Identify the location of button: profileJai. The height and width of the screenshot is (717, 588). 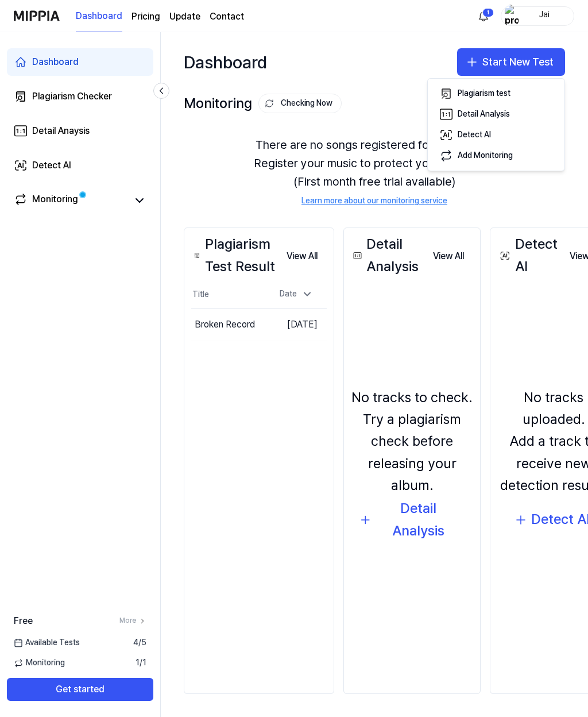
(537, 16).